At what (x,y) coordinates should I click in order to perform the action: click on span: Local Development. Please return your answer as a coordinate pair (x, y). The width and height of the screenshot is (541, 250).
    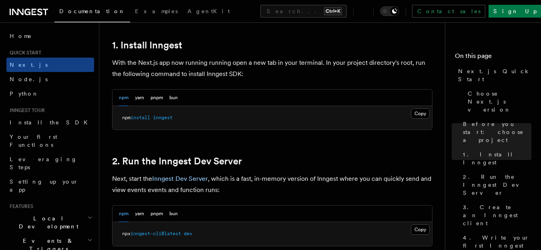
    Looking at the image, I should click on (47, 223).